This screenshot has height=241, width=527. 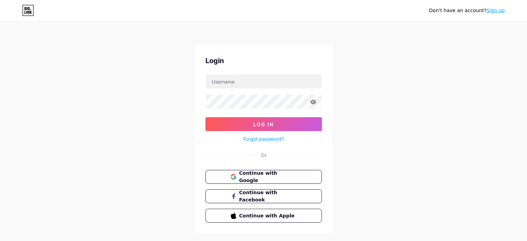 I want to click on span: Continue with Facebook, so click(x=268, y=196).